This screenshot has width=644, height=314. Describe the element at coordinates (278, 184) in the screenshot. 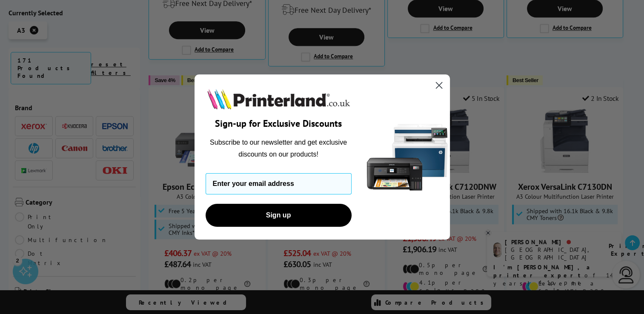

I see `input: Enter your email address` at that location.